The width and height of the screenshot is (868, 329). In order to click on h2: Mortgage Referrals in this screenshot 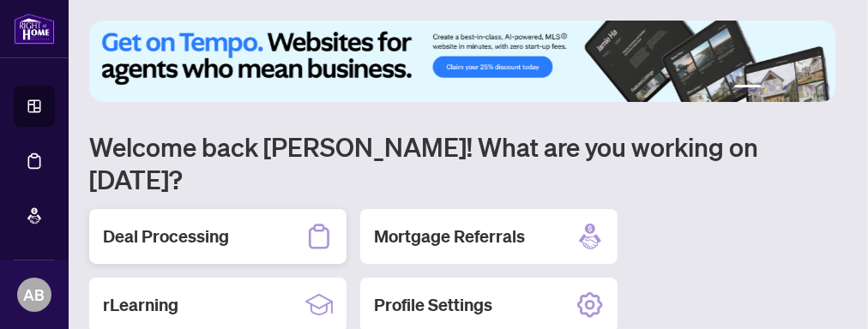, I will do `click(450, 237)`.